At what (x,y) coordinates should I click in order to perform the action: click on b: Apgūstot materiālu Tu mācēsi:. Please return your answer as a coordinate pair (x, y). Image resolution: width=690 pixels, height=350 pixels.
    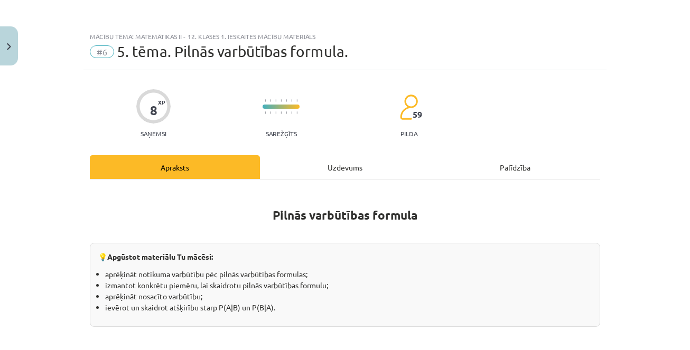
    Looking at the image, I should click on (160, 257).